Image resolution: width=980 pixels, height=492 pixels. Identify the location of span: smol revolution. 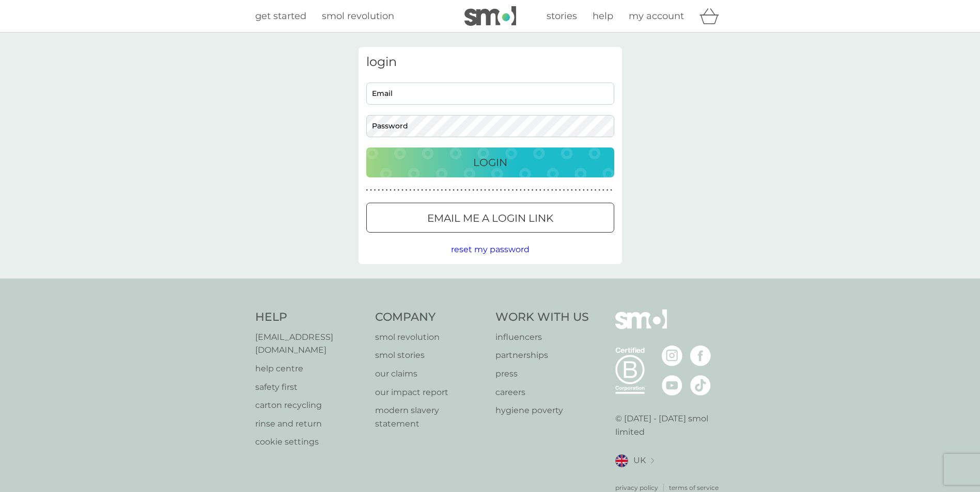
(358, 16).